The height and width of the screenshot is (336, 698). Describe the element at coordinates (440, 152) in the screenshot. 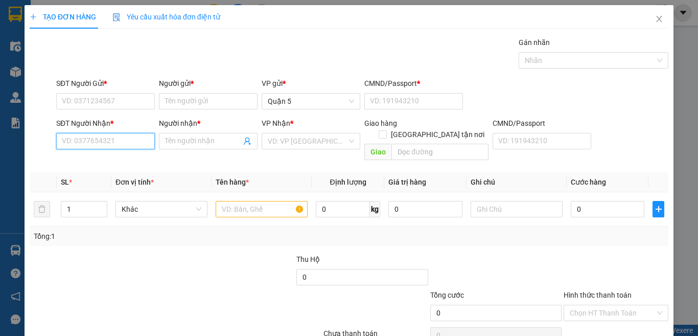

I see `input: Dọc đường` at that location.